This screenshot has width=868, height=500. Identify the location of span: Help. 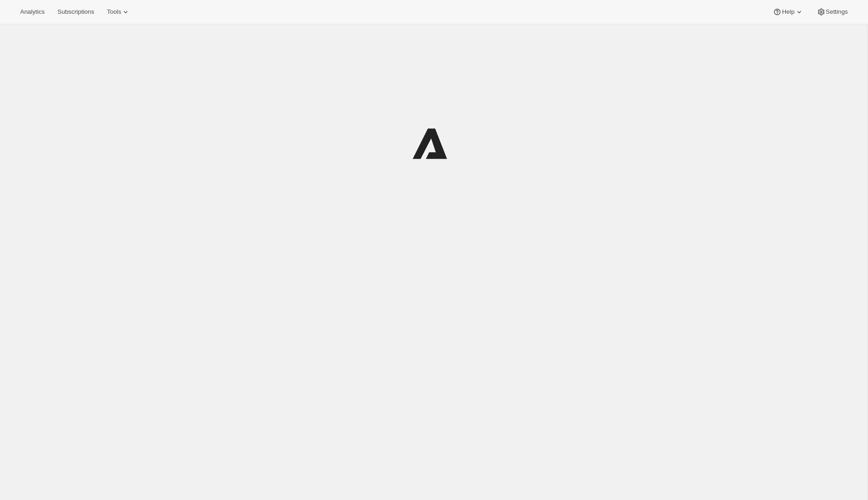
(788, 12).